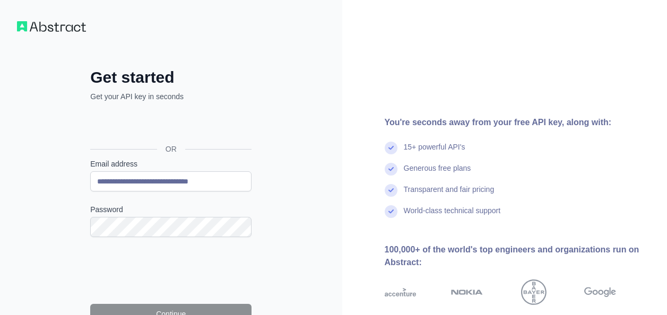 The height and width of the screenshot is (315, 667). Describe the element at coordinates (171, 210) in the screenshot. I see `label: Password` at that location.